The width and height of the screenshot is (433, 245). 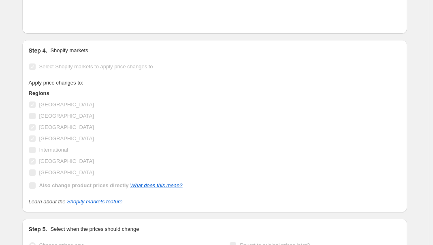 I want to click on h2: Step 5., so click(x=38, y=230).